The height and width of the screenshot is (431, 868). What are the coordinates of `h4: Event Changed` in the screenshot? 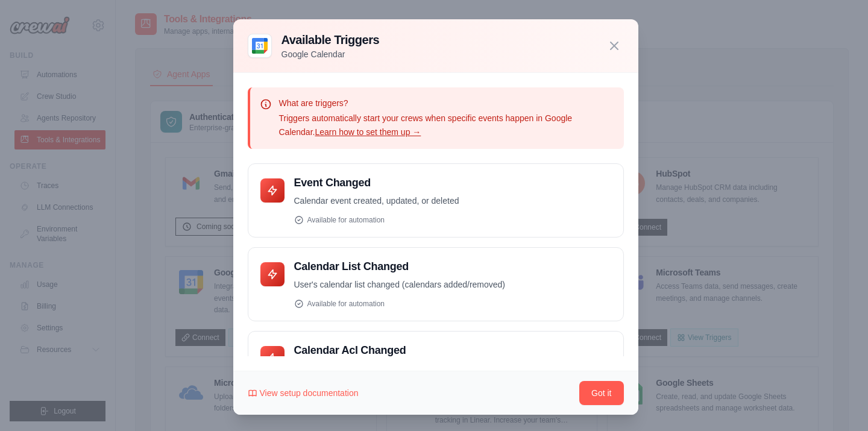 It's located at (453, 183).